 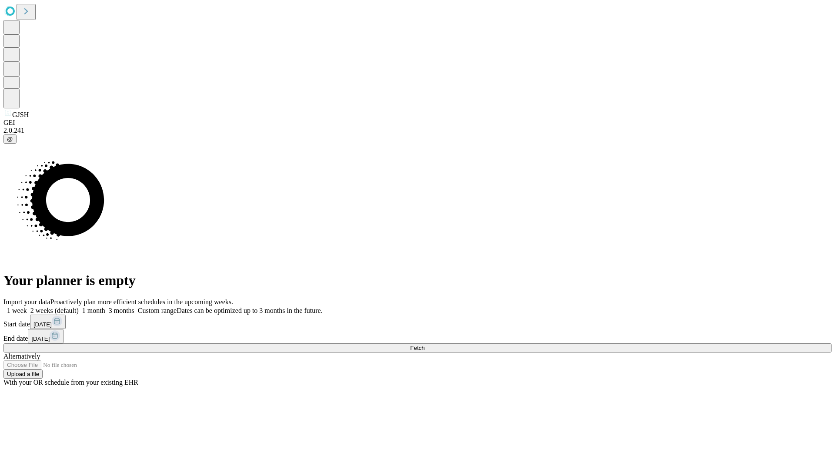 I want to click on span: Dates can be optimized up to 3 months in the future., so click(x=249, y=310).